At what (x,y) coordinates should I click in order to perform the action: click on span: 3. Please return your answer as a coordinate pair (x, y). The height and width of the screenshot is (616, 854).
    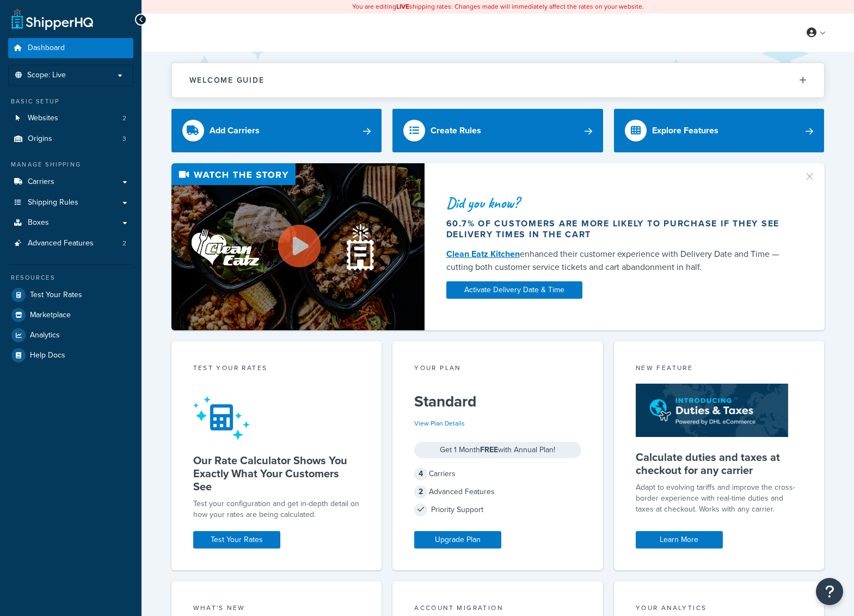
    Looking at the image, I should click on (124, 139).